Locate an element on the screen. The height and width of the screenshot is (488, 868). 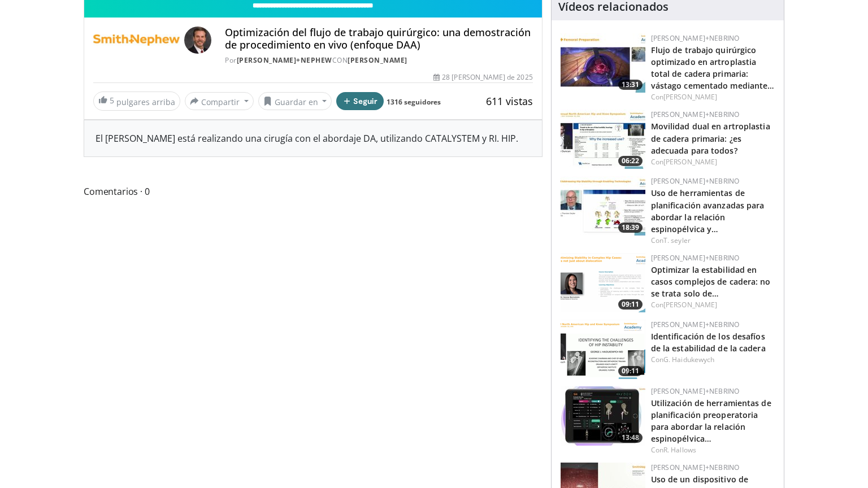
font: 13:48 is located at coordinates (630, 437).